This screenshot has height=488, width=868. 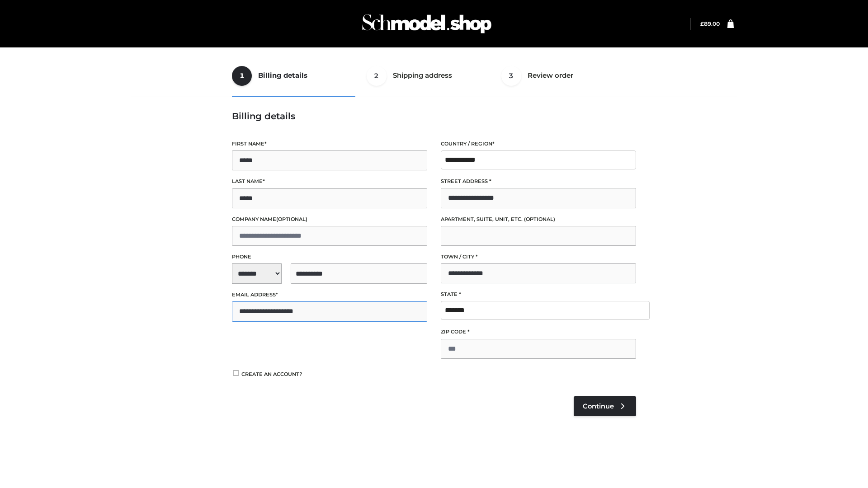 I want to click on bdi: 89.00, so click(x=710, y=23).